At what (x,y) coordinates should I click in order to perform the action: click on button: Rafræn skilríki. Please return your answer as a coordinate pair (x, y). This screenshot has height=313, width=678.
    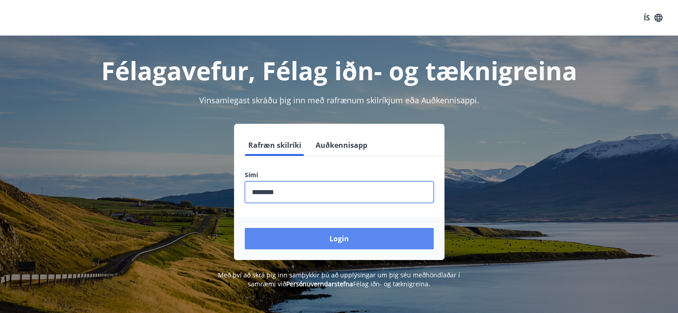
    Looking at the image, I should click on (274, 145).